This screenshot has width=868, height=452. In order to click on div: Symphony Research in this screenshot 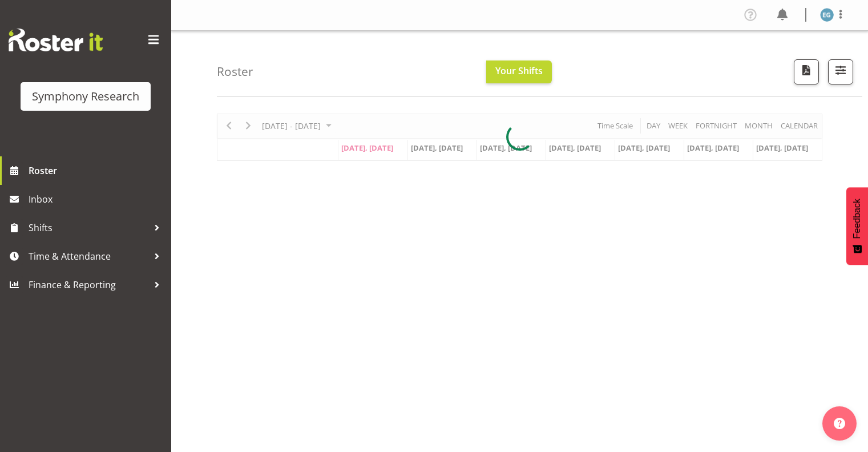, I will do `click(86, 96)`.